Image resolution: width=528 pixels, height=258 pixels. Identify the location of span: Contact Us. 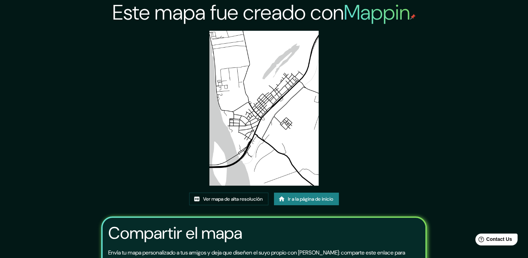
(33, 8).